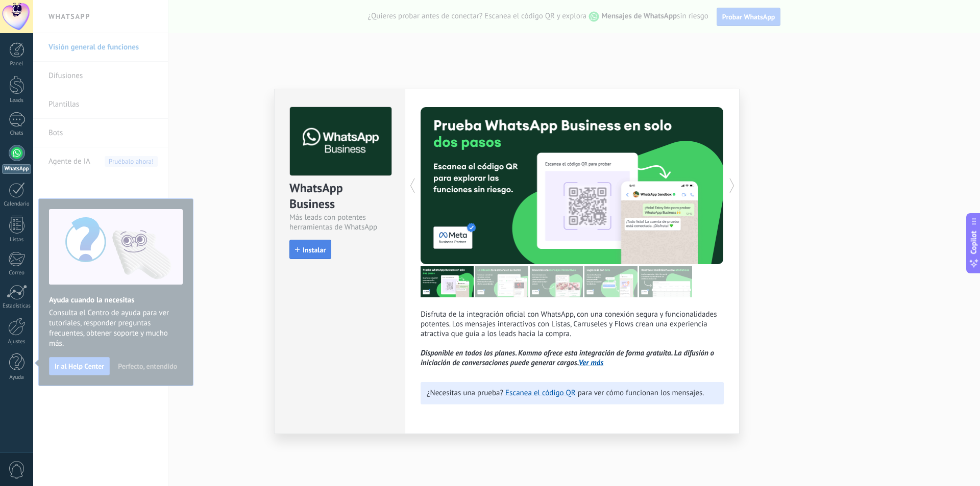 The image size is (980, 486). Describe the element at coordinates (17, 307) in the screenshot. I see `div: Estadísticas` at that location.